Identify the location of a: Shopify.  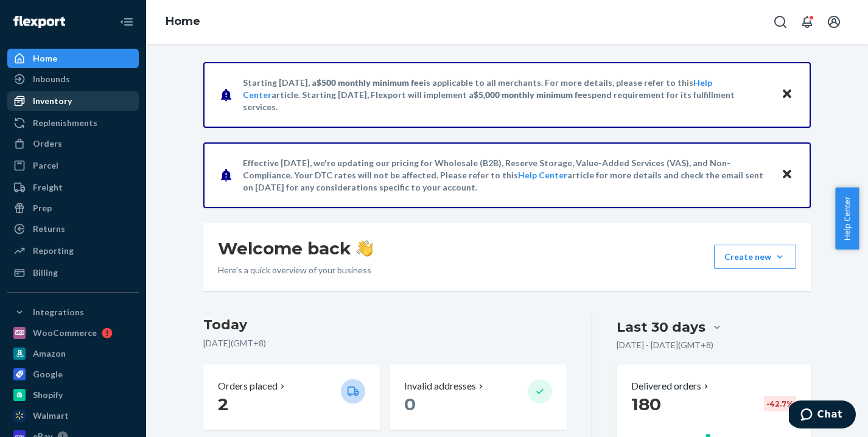
(73, 396).